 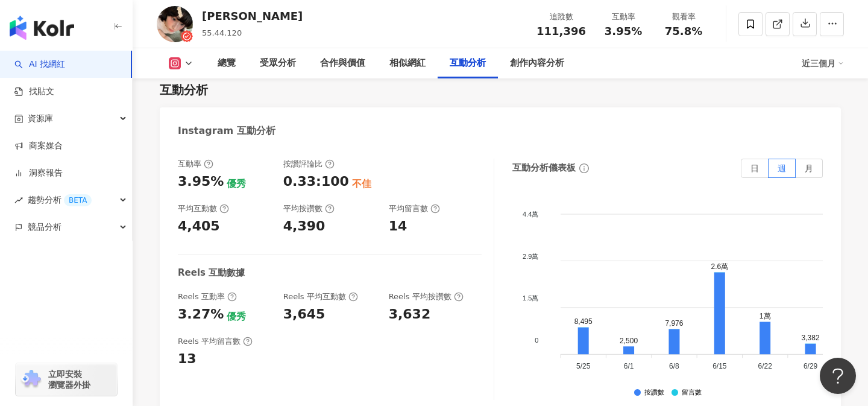 I want to click on tspan: 2.9萬, so click(x=531, y=256).